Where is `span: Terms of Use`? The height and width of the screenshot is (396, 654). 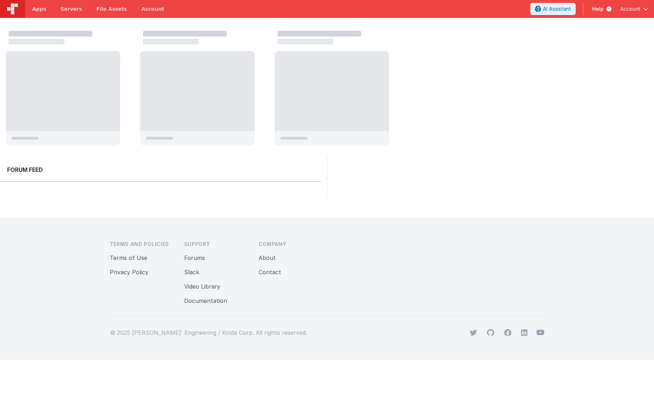 span: Terms of Use is located at coordinates (128, 258).